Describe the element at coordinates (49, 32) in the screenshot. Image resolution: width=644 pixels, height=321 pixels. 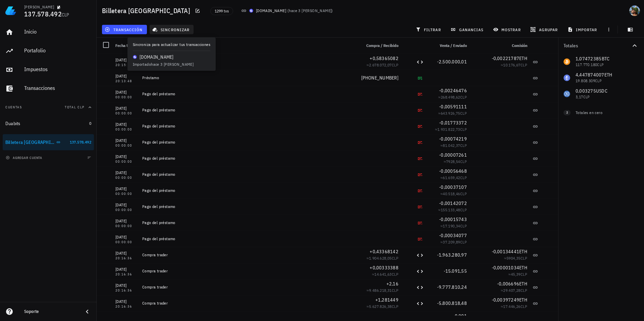
I see `a: Inicio` at that location.